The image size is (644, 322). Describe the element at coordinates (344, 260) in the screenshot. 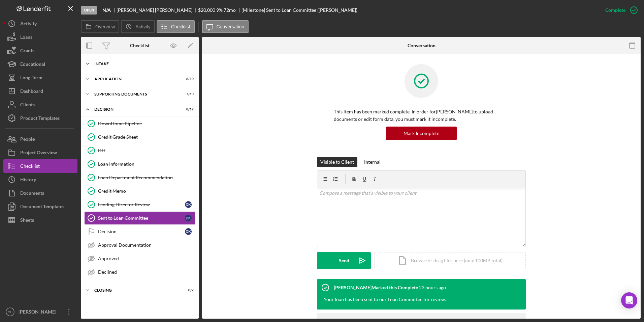

I see `div: Send` at that location.